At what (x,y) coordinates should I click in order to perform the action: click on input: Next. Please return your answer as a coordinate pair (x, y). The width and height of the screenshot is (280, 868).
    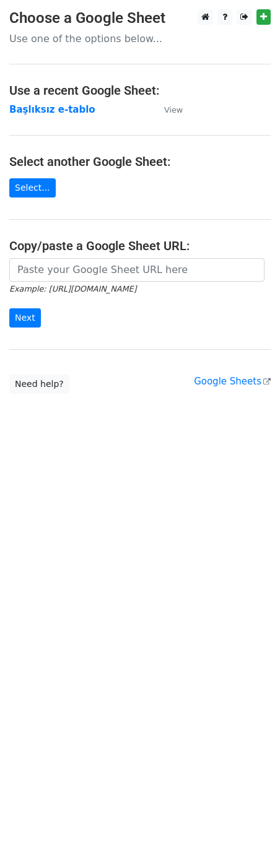
    Looking at the image, I should click on (25, 318).